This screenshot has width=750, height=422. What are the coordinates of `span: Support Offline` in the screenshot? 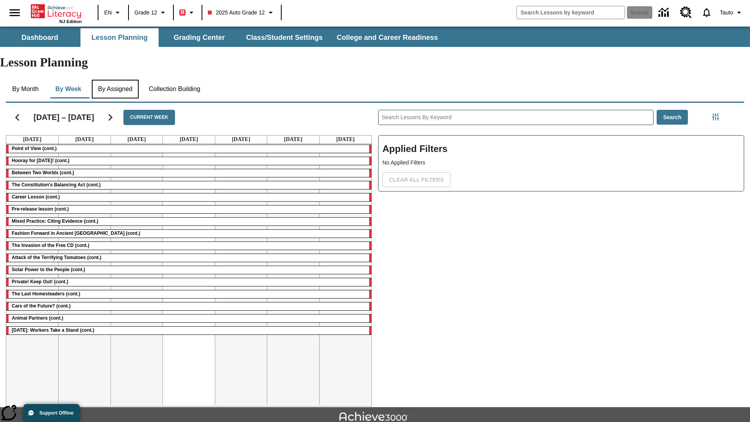 It's located at (56, 413).